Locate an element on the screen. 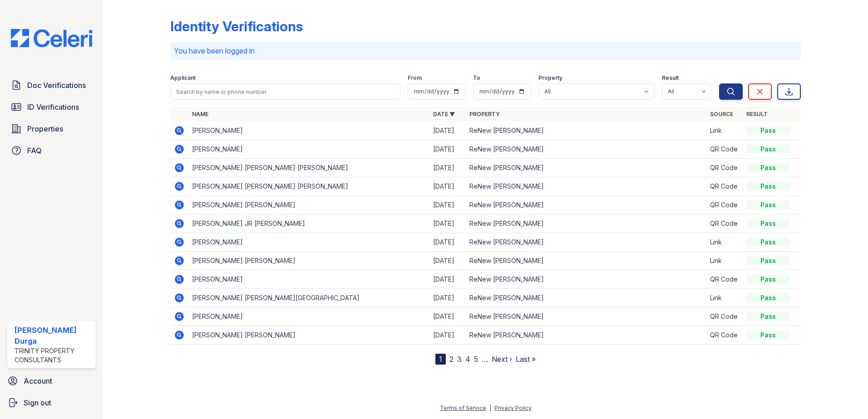  span: Sign out is located at coordinates (37, 403).